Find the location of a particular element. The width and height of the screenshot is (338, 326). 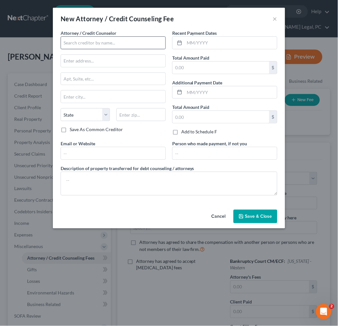

span: 2 is located at coordinates (332, 307).